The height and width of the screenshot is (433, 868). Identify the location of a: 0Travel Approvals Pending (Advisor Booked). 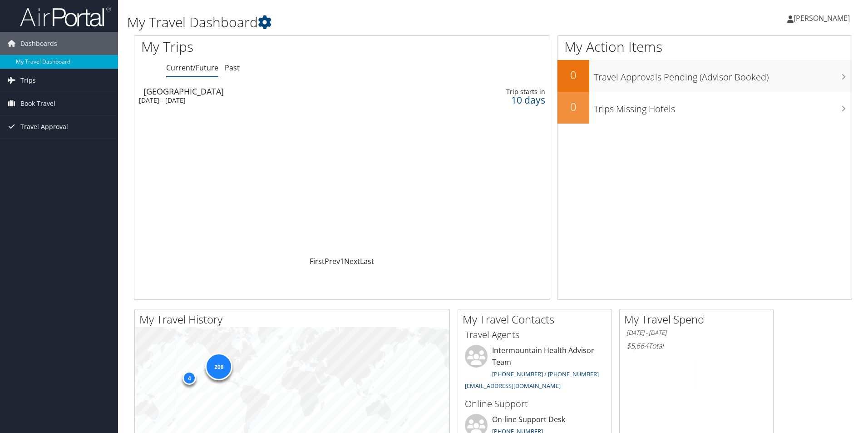
(705, 76).